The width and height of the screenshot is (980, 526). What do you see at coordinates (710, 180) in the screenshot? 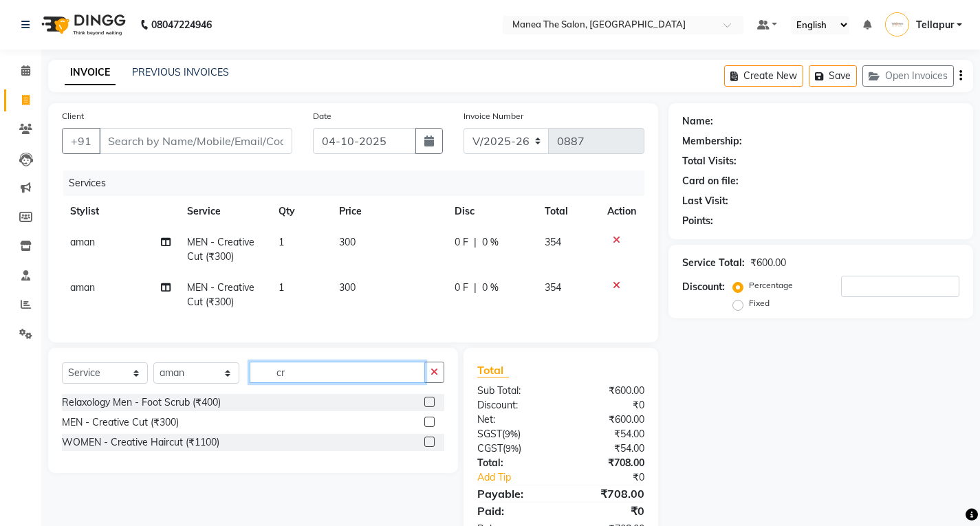
I see `div: Card on file:` at bounding box center [710, 180].